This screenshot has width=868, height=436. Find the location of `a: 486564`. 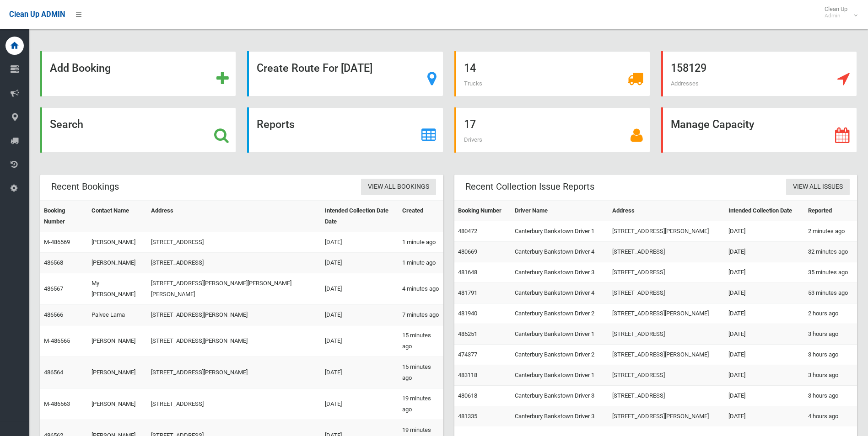

a: 486564 is located at coordinates (54, 372).